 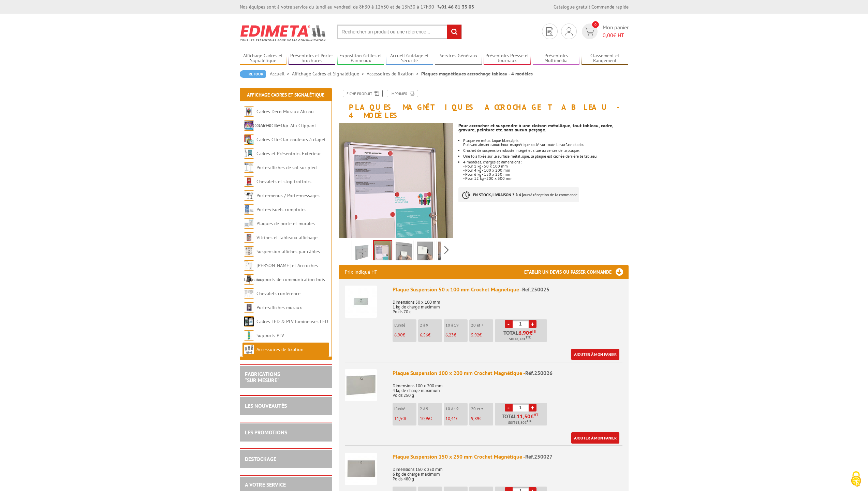 What do you see at coordinates (249, 321) in the screenshot?
I see `img: Cadres LED & PLV lumineuses LED` at bounding box center [249, 321].